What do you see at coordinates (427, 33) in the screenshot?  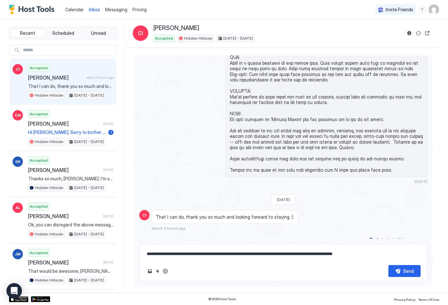 I see `button: Open reservation` at bounding box center [427, 33].